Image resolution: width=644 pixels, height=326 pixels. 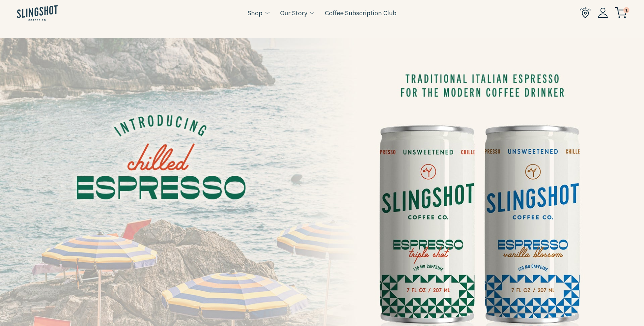 I want to click on img: Find Us, so click(x=585, y=12).